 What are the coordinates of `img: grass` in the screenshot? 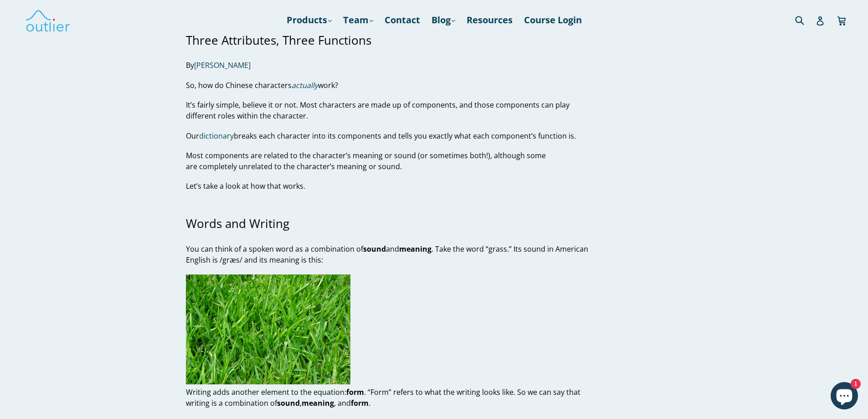 It's located at (268, 329).